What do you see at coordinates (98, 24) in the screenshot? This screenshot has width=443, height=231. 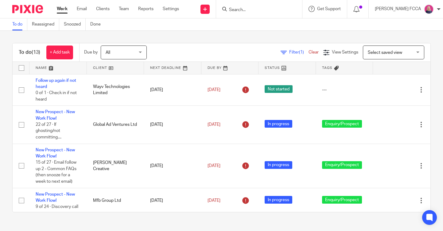 I see `a: Done` at bounding box center [98, 24].